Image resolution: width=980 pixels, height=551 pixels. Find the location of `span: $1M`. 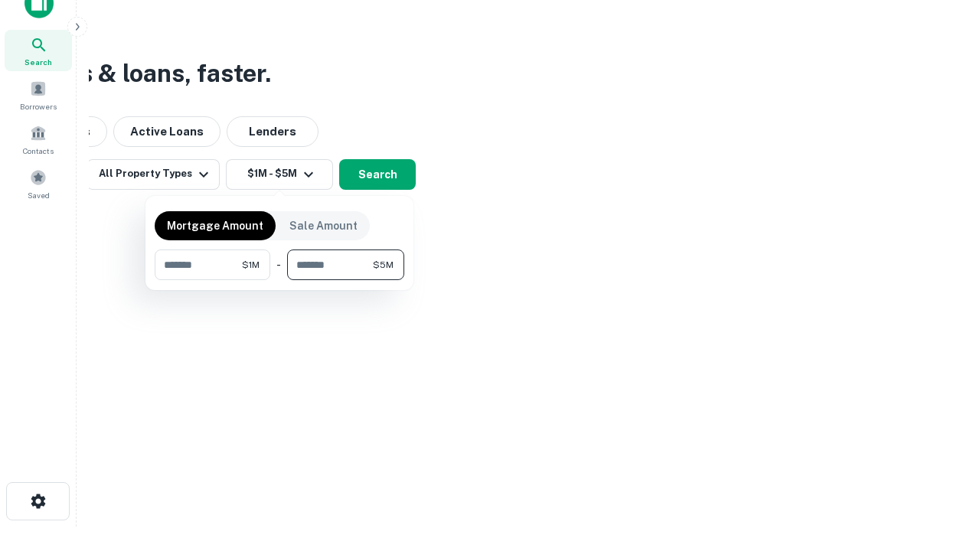

span: $1M is located at coordinates (250, 265).